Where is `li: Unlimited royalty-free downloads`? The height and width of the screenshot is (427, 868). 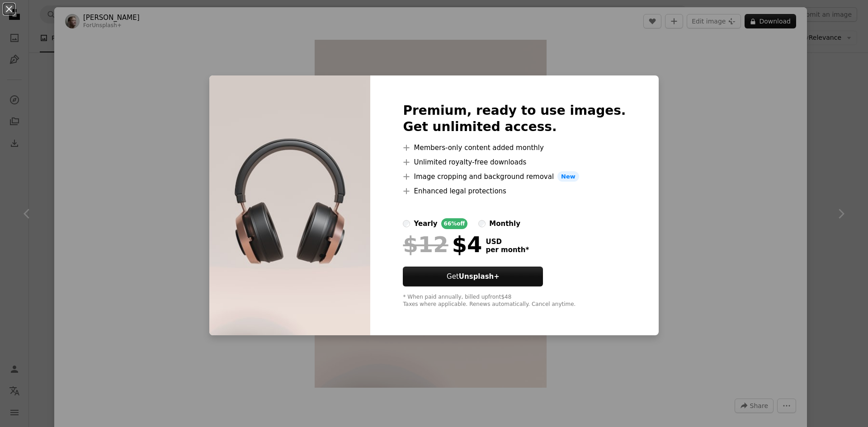 li: Unlimited royalty-free downloads is located at coordinates (514, 162).